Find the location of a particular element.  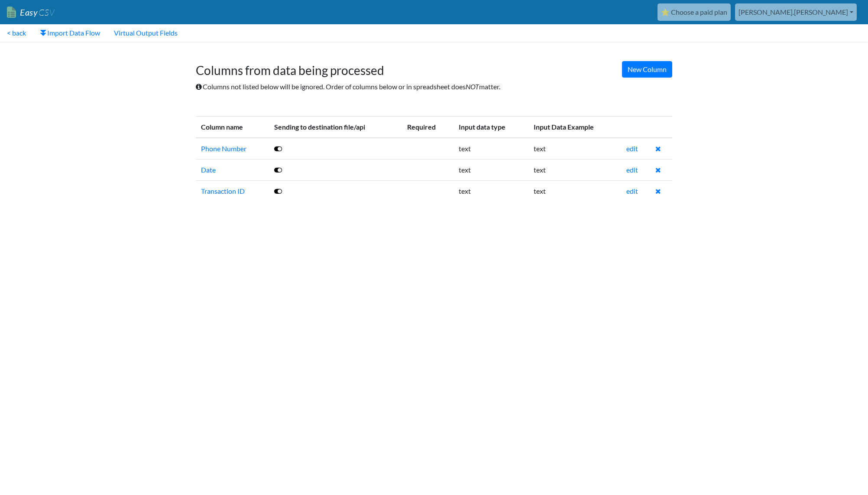

p: Columns not listed below will be ignored. Order of columns below or in spreadsheet does matter. is located at coordinates (434, 86).